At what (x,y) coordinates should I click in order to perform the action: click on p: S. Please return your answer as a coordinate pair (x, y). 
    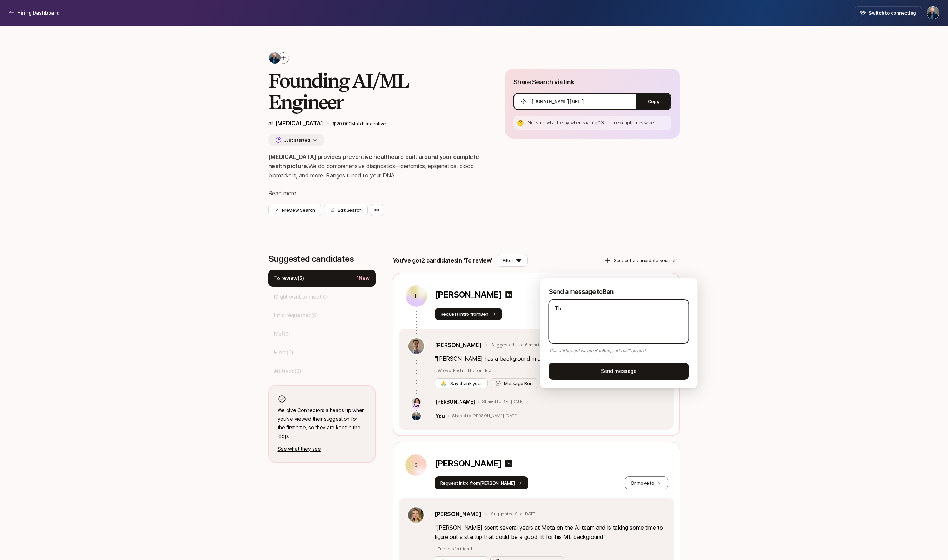
    Looking at the image, I should click on (416, 465).